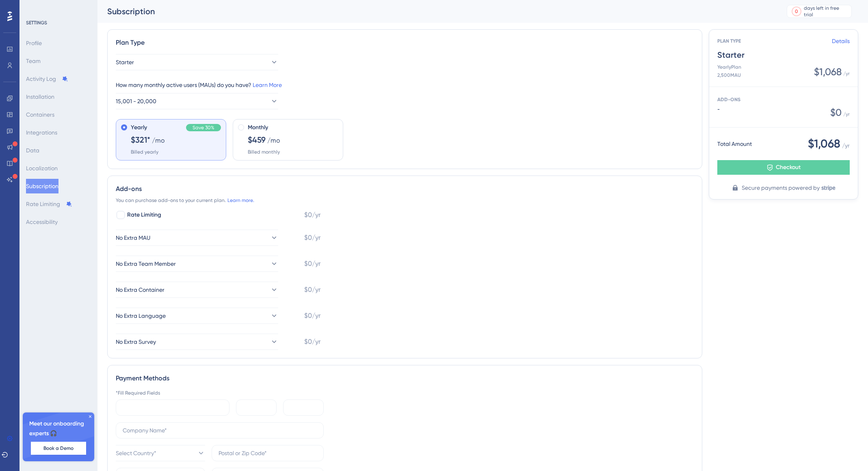 Image resolution: width=868 pixels, height=471 pixels. What do you see at coordinates (146, 264) in the screenshot?
I see `span: No Extra Team Member` at bounding box center [146, 264].